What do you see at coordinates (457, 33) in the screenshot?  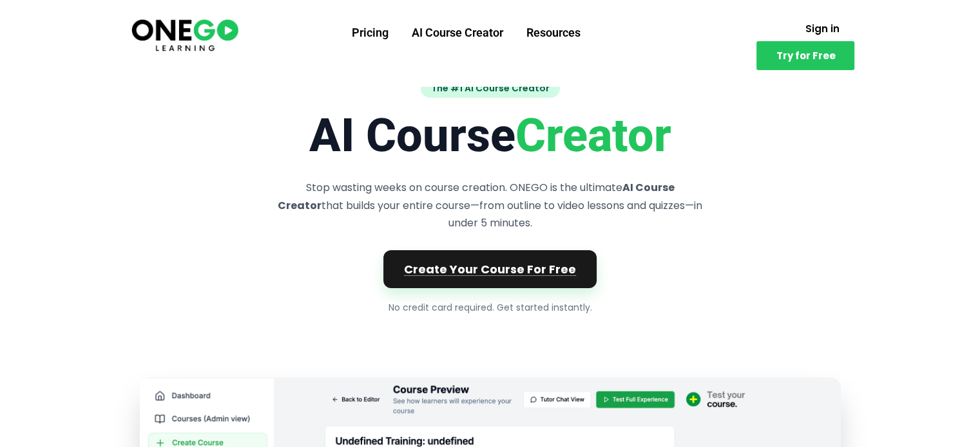 I see `a: AI Course Creator` at bounding box center [457, 33].